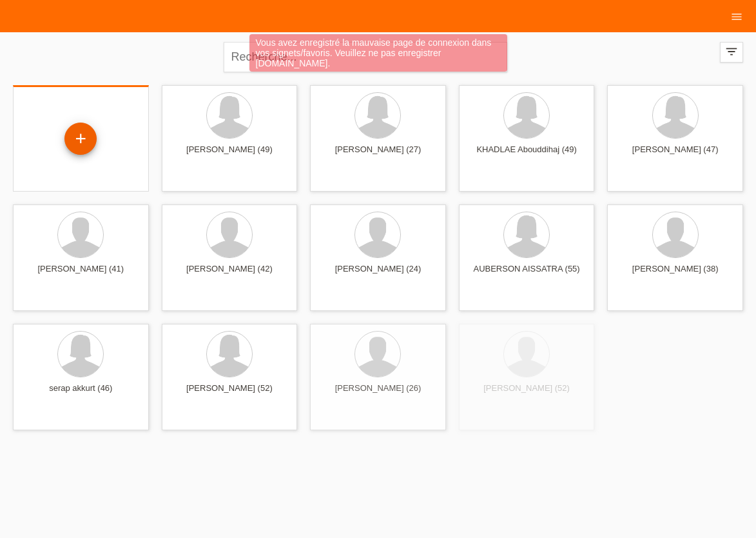  Describe the element at coordinates (736, 17) in the screenshot. I see `i: menu` at that location.